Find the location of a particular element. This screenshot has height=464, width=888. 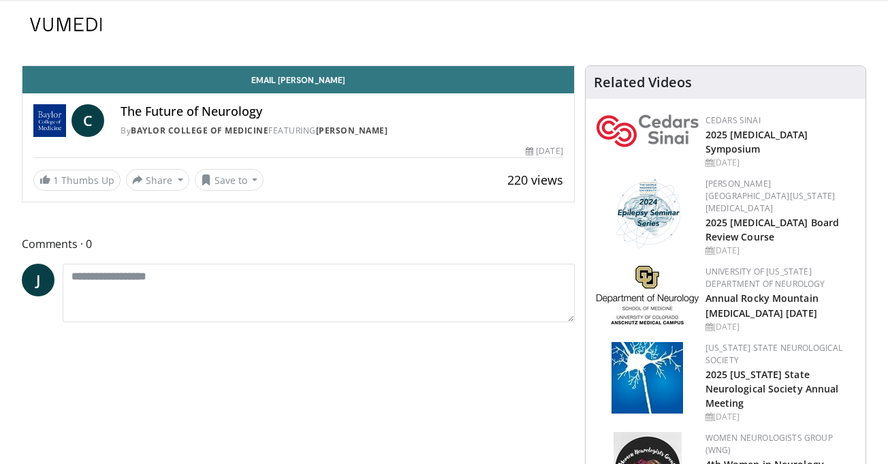

div: By FEATURING is located at coordinates (342, 131).